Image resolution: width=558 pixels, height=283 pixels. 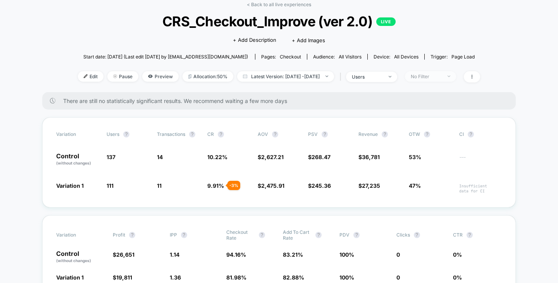 What do you see at coordinates (119, 235) in the screenshot?
I see `span: Profit` at bounding box center [119, 235].